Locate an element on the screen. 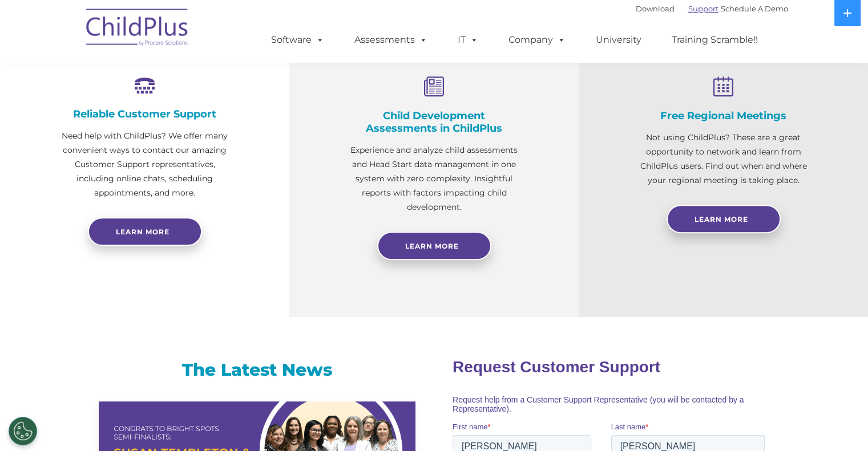 This screenshot has width=868, height=451. h3: The Latest News is located at coordinates (257, 370).